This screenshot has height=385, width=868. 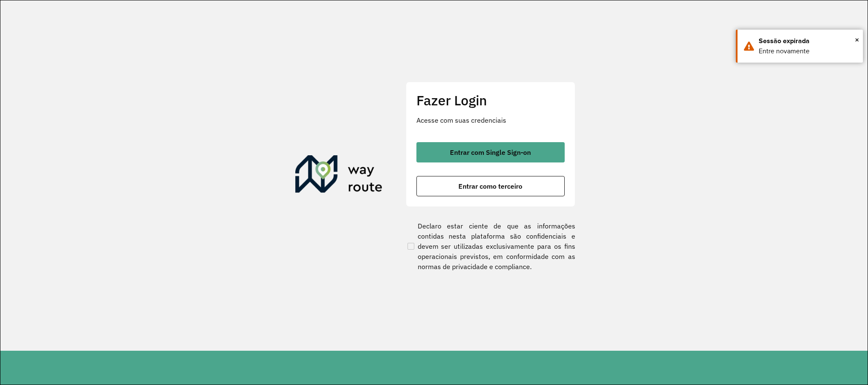 I want to click on label: Declaro estar ciente de que as informações contidas nesta plataforma são confidenciais e devem se..., so click(x=490, y=246).